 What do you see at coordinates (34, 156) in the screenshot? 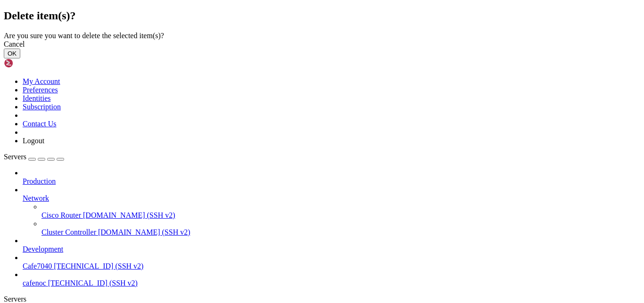
I see `a: Servers` at bounding box center [34, 156].